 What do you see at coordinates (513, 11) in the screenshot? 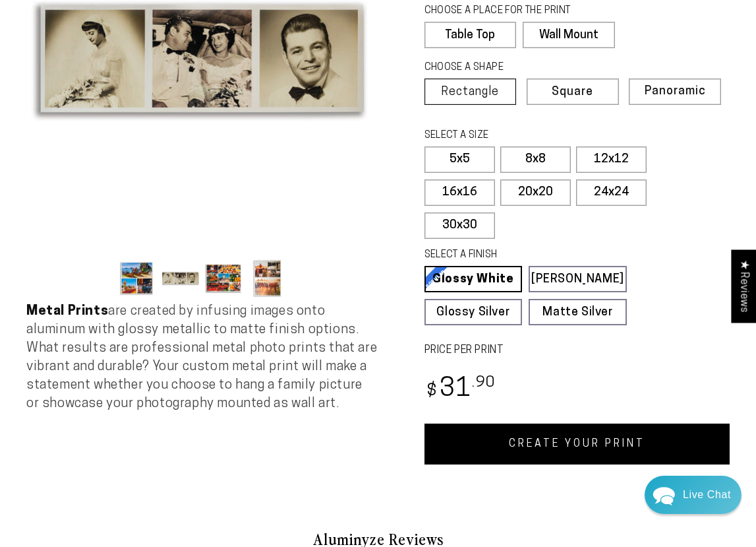
I see `legend: CHOOSE A PLACE FOR THE PRINT` at bounding box center [513, 11].